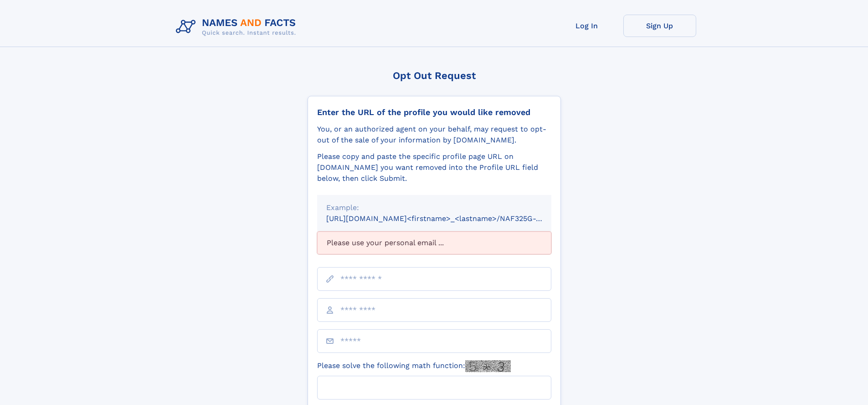 This screenshot has width=868, height=405. I want to click on img: Logo Names and Facts, so click(238, 27).